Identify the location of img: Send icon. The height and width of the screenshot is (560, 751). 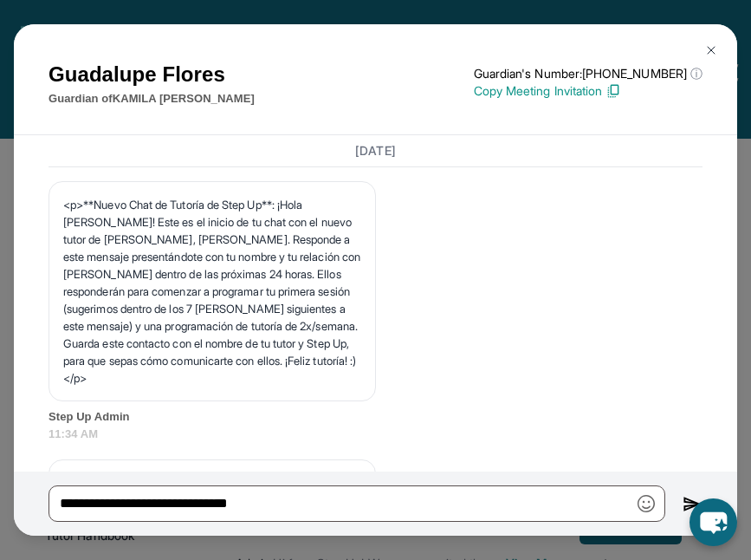
(692, 505).